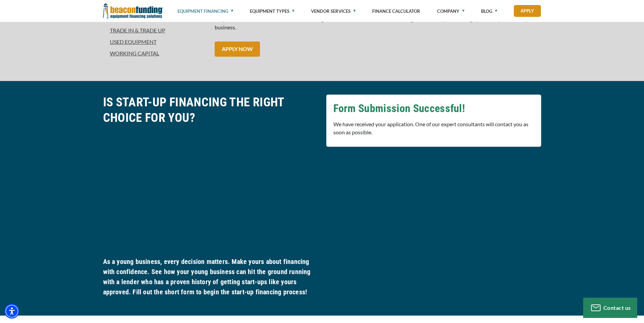 This screenshot has width=644, height=323. What do you see at coordinates (155, 30) in the screenshot?
I see `a: Trade In & Trade Up` at bounding box center [155, 30].